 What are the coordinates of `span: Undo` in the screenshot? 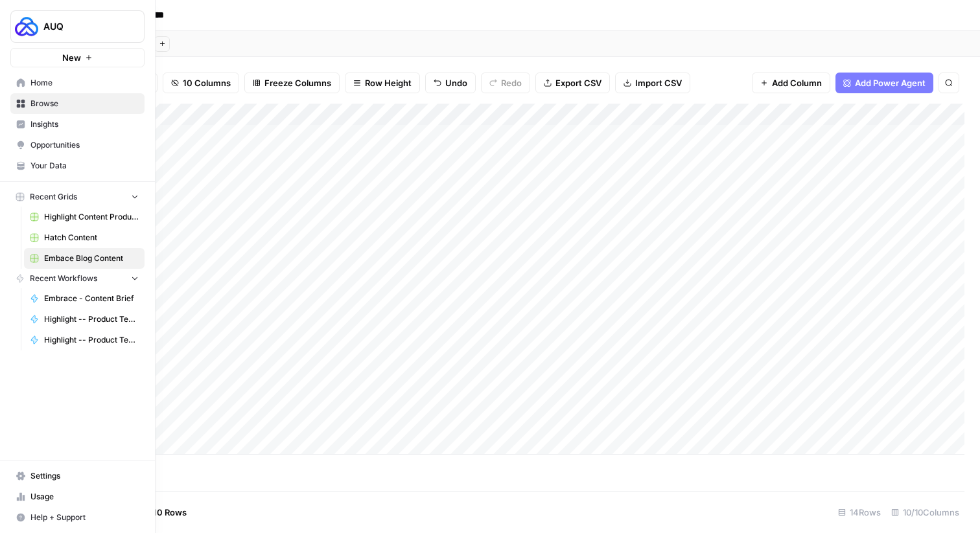 It's located at (456, 83).